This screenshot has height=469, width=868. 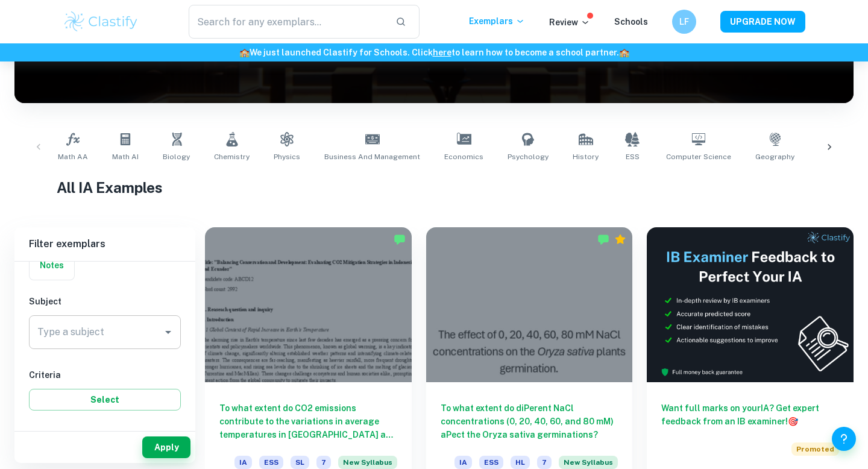 What do you see at coordinates (684, 21) in the screenshot?
I see `h6: LF` at bounding box center [684, 21].